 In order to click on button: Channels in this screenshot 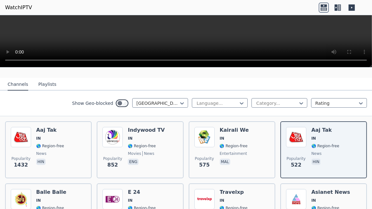, I will do `click(18, 85)`.